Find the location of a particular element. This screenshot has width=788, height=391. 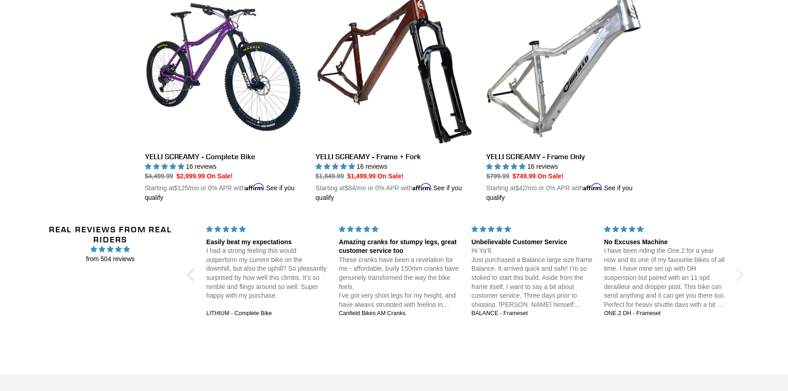

div: Canfield Bikes AM Cranks is located at coordinates (400, 314).